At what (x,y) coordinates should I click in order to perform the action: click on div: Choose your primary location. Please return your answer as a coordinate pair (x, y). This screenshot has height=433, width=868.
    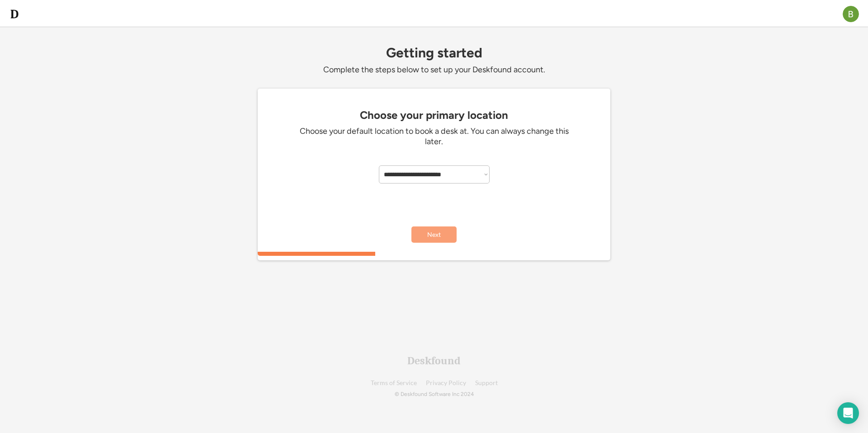
    Looking at the image, I should click on (434, 115).